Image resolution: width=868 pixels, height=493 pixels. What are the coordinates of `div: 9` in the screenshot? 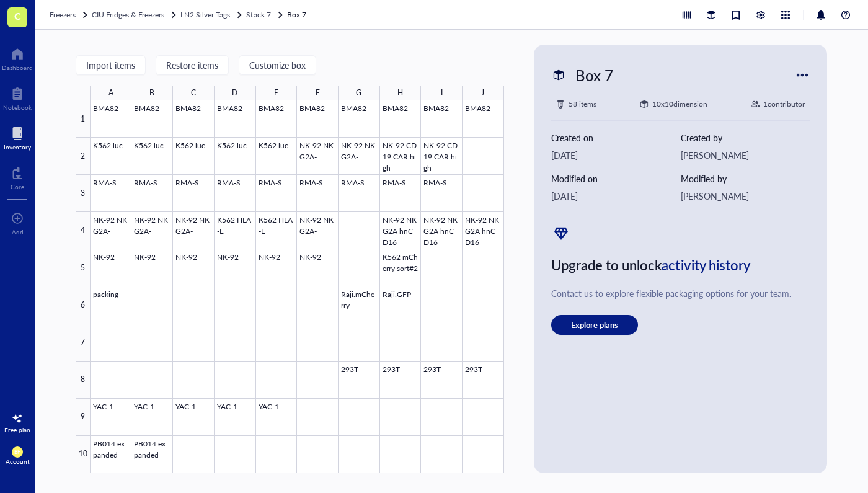 It's located at (83, 418).